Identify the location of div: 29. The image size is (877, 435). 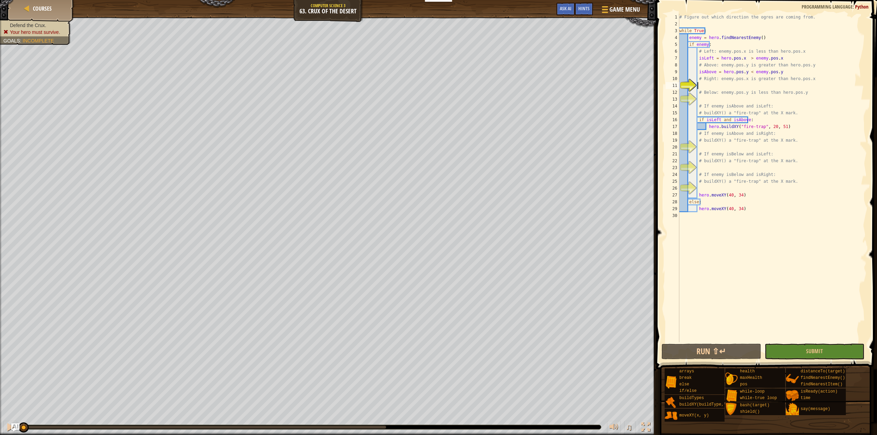
(673, 209).